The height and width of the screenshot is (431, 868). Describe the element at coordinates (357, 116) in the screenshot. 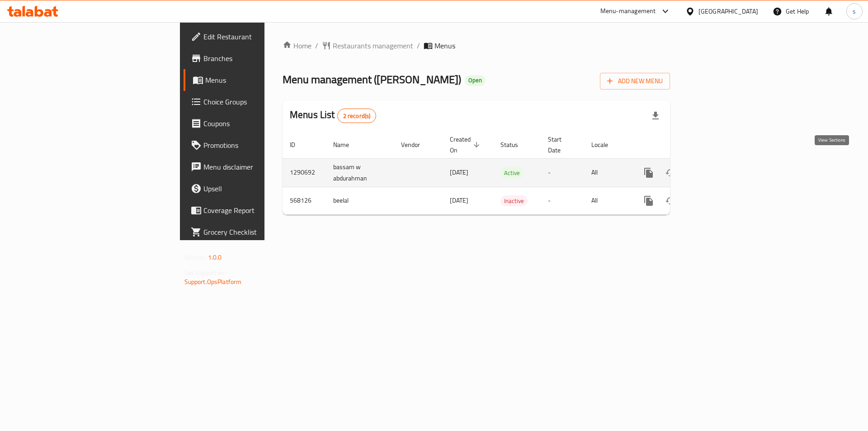

I see `span: 2 record(s)` at that location.